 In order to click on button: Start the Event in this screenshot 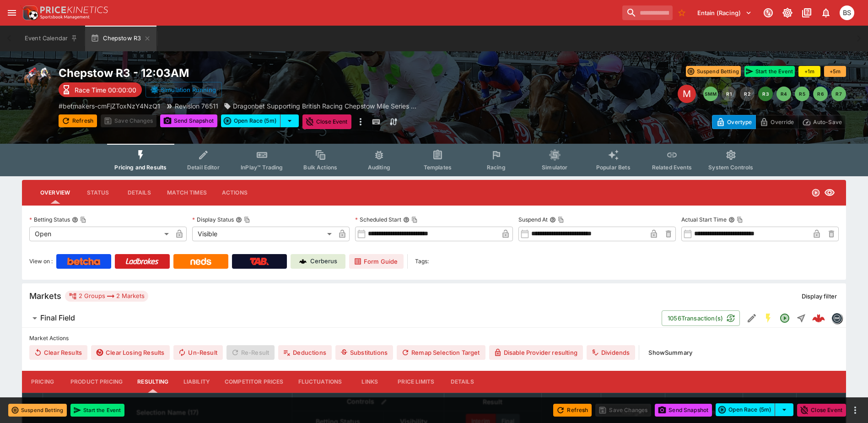, I will do `click(770, 72)`.